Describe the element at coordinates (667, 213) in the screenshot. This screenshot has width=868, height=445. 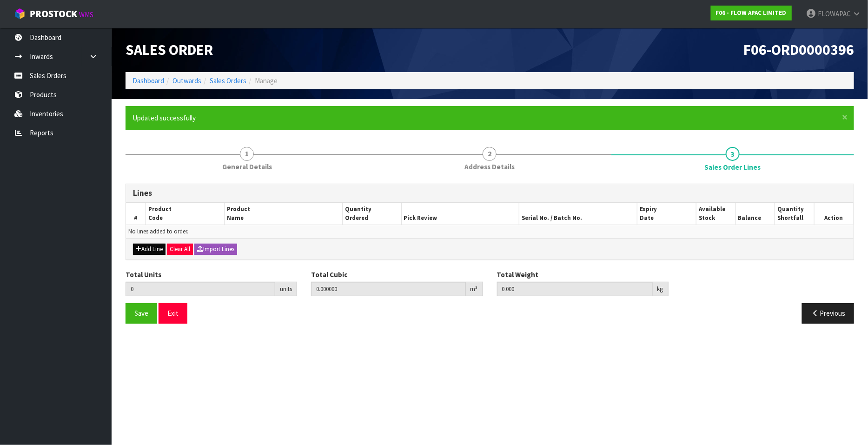
I see `th: Expiry Date` at that location.